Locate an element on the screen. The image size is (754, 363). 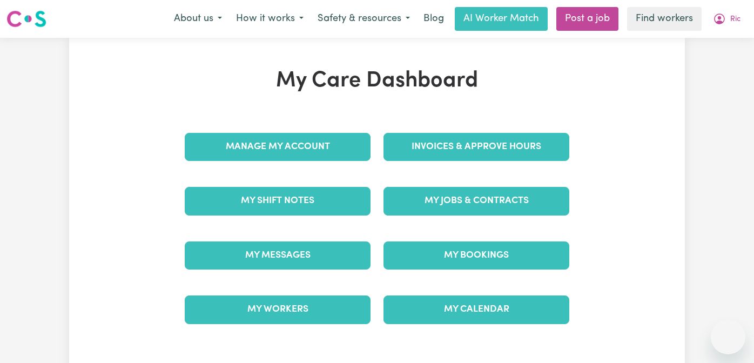
a: My Bookings is located at coordinates (476, 255).